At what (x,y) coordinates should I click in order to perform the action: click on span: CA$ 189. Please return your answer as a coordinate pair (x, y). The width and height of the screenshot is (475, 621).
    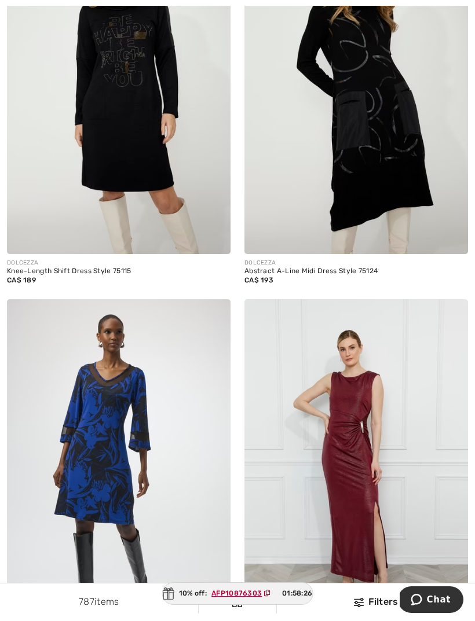
    Looking at the image, I should click on (21, 280).